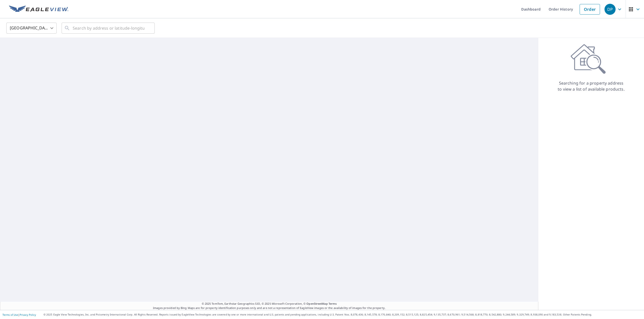  I want to click on input: Search by address or latitude-longitude, so click(108, 28).